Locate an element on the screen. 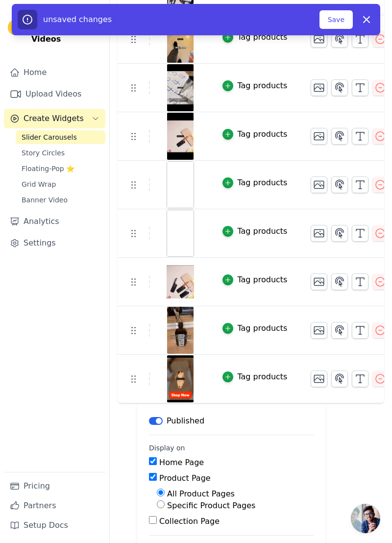 This screenshot has height=543, width=392. button: Create Widgets is located at coordinates (54, 118).